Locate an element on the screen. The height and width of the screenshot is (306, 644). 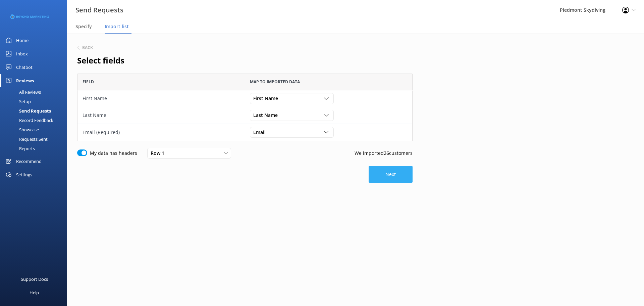
div: Showcase is located at coordinates (22, 130).